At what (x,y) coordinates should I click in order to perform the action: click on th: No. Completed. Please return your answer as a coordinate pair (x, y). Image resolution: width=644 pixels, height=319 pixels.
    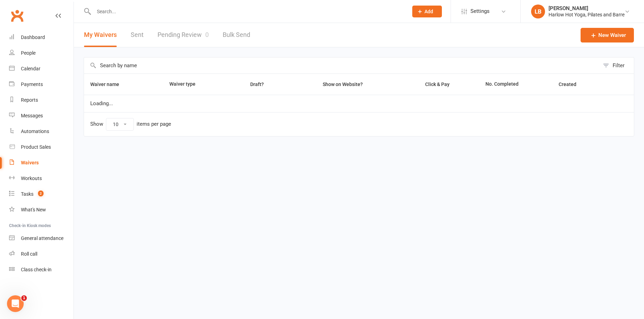
    Looking at the image, I should click on (516, 84).